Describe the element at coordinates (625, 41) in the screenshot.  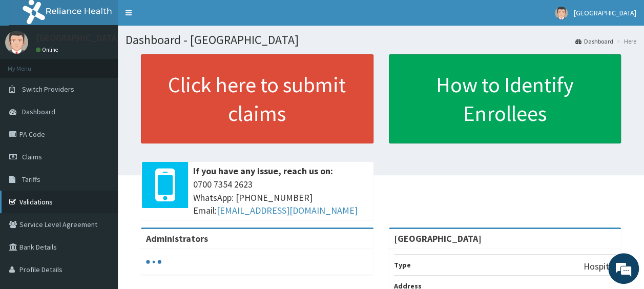
I see `li: Here` at that location.